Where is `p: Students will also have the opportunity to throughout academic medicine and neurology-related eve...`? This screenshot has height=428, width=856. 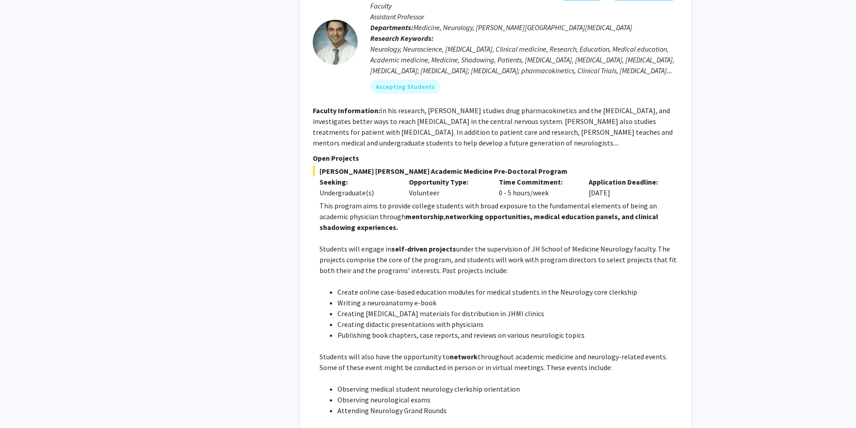
p: Students will also have the opportunity to throughout academic medicine and neurology-related eve... is located at coordinates (499, 362).